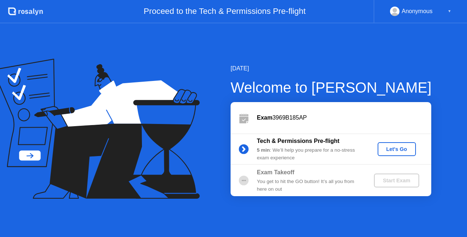 Image resolution: width=467 pixels, height=237 pixels. What do you see at coordinates (263, 150) in the screenshot?
I see `b: 5 min` at bounding box center [263, 150].